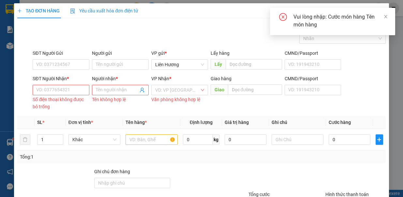 This screenshot has height=197, width=403. I want to click on b: GỬI : Liên Hương, so click(37, 46).